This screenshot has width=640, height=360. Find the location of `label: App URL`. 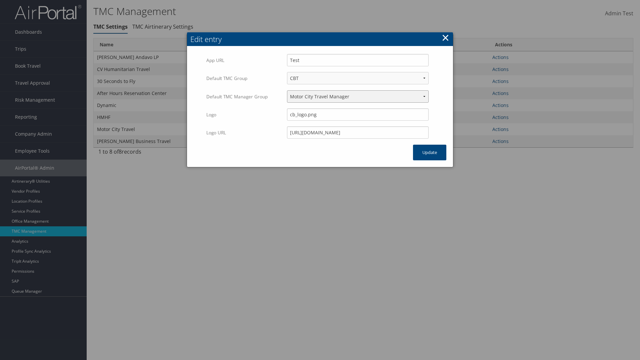

label: App URL is located at coordinates (244, 60).